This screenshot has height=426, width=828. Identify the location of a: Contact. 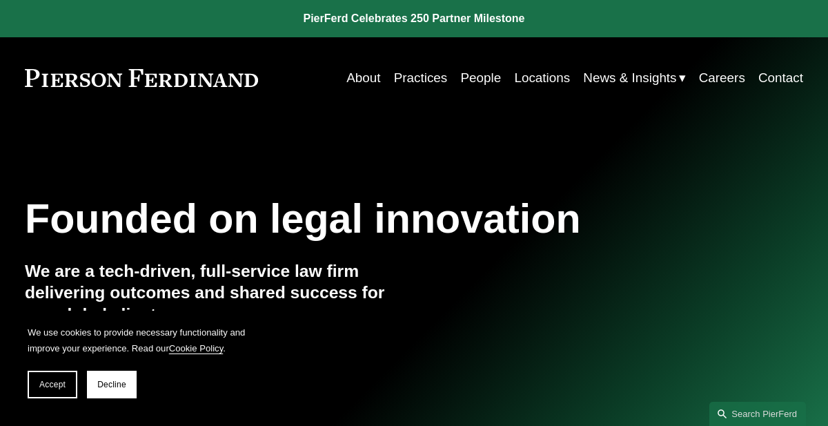
(780, 78).